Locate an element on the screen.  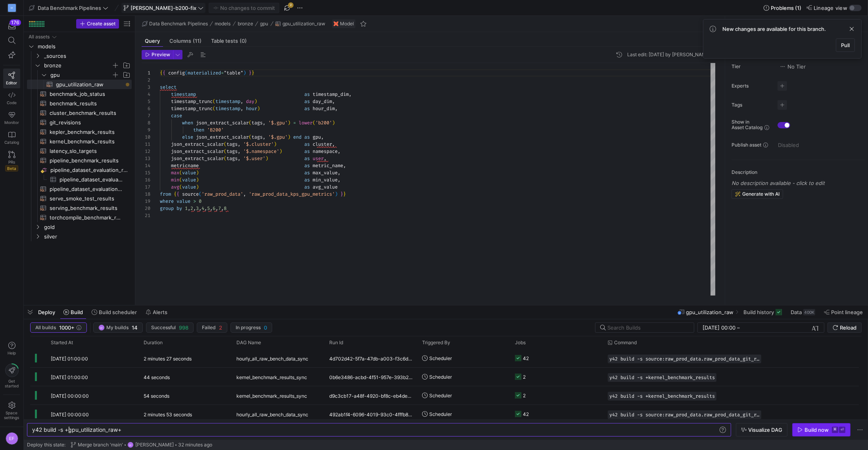
span: lower is located at coordinates (306, 123).